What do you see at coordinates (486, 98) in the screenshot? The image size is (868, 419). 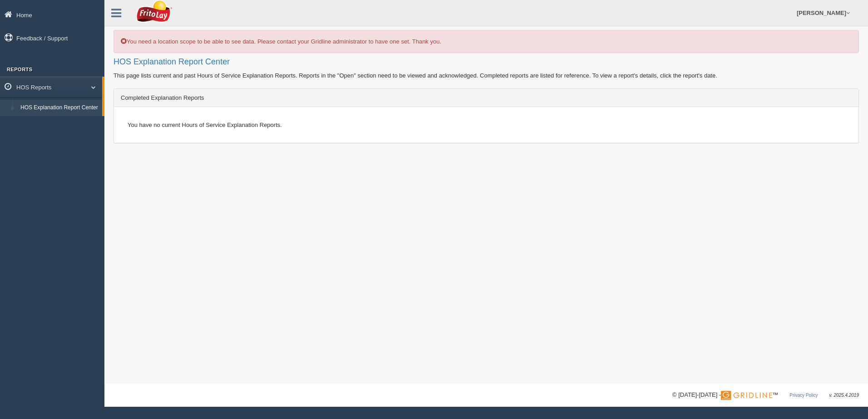 I see `div: Completed Explanation Reports` at bounding box center [486, 98].